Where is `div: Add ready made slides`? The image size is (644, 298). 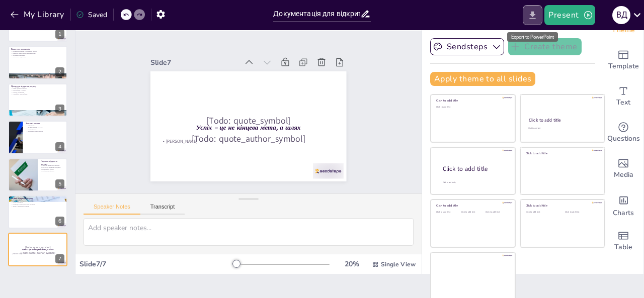 div: Add ready made slides is located at coordinates (624, 60).